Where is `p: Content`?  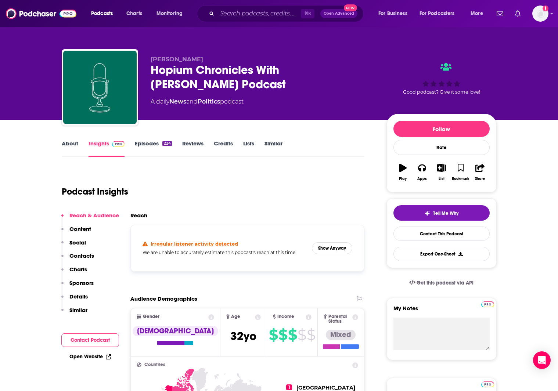
p: Content is located at coordinates (80, 229).